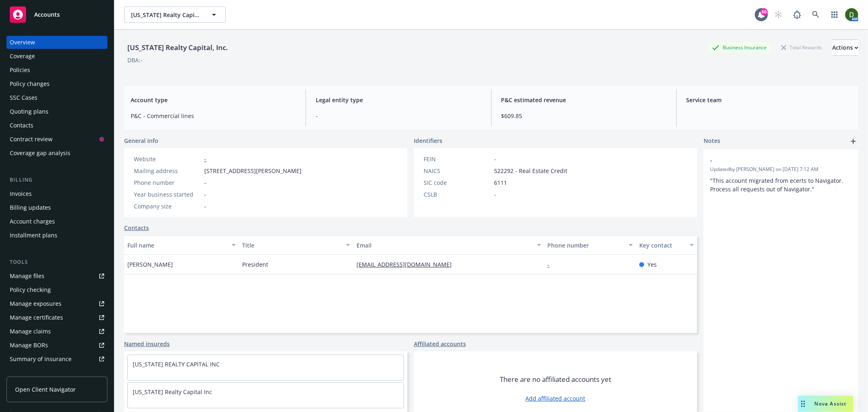 Image resolution: width=868 pixels, height=412 pixels. What do you see at coordinates (167, 159) in the screenshot?
I see `div: Website` at bounding box center [167, 159].